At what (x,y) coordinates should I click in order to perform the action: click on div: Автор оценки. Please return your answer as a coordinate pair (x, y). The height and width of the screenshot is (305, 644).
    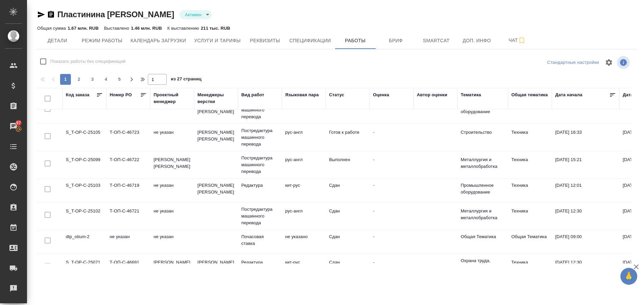
    Looking at the image, I should click on (432, 95).